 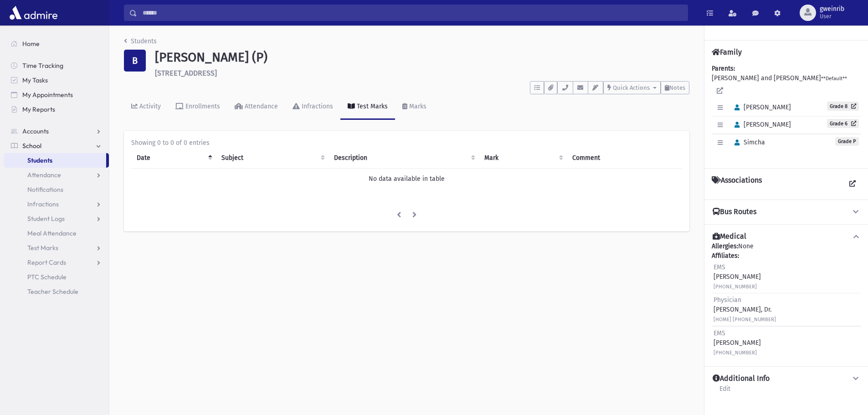 I want to click on h4: Family, so click(x=727, y=52).